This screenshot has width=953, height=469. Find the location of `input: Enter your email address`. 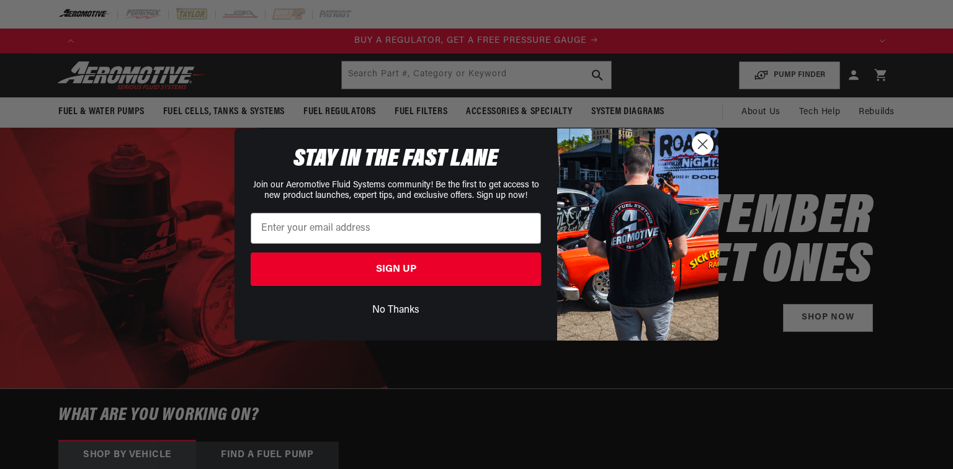

input: Enter your email address is located at coordinates (396, 228).